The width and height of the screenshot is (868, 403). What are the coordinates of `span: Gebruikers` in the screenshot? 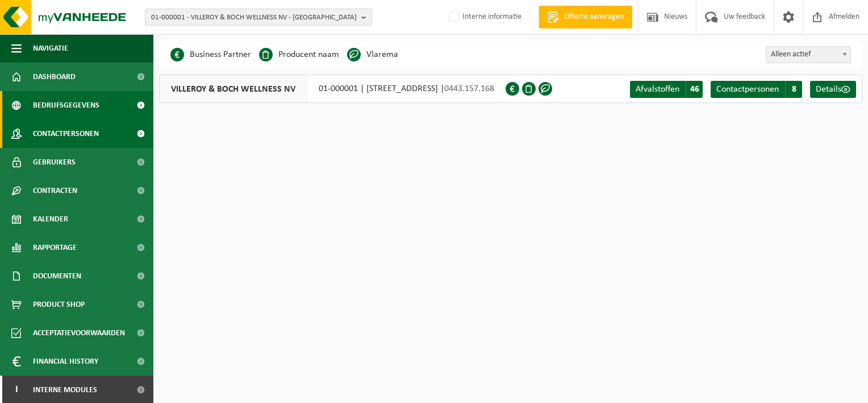 It's located at (54, 162).